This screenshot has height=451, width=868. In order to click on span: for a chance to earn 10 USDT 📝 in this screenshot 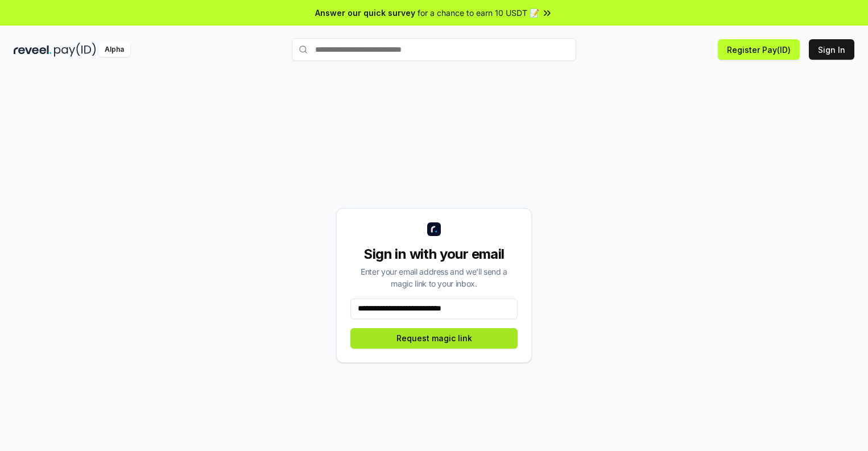, I will do `click(478, 13)`.